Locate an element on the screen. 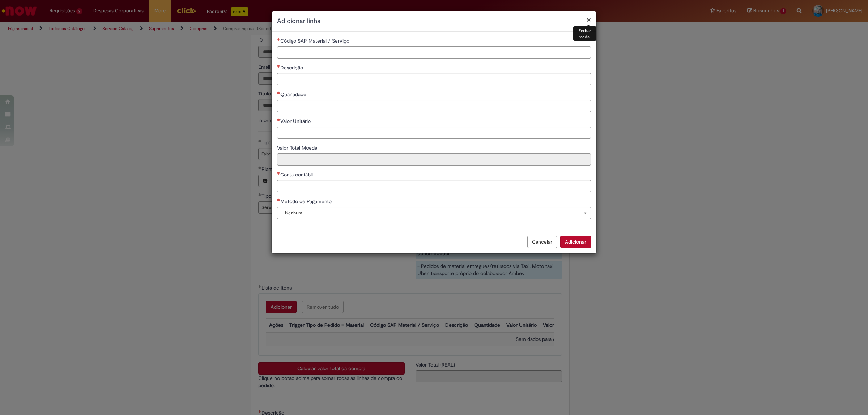 Image resolution: width=868 pixels, height=415 pixels. input: Descrição is located at coordinates (434, 79).